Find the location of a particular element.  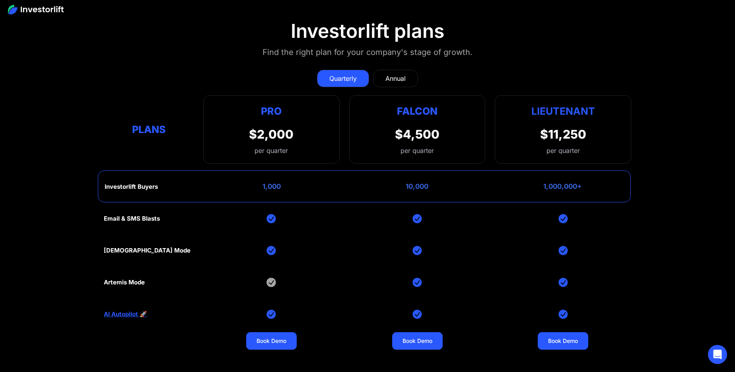

div: Find the right plan for your company's stage of growth. is located at coordinates (368, 52).